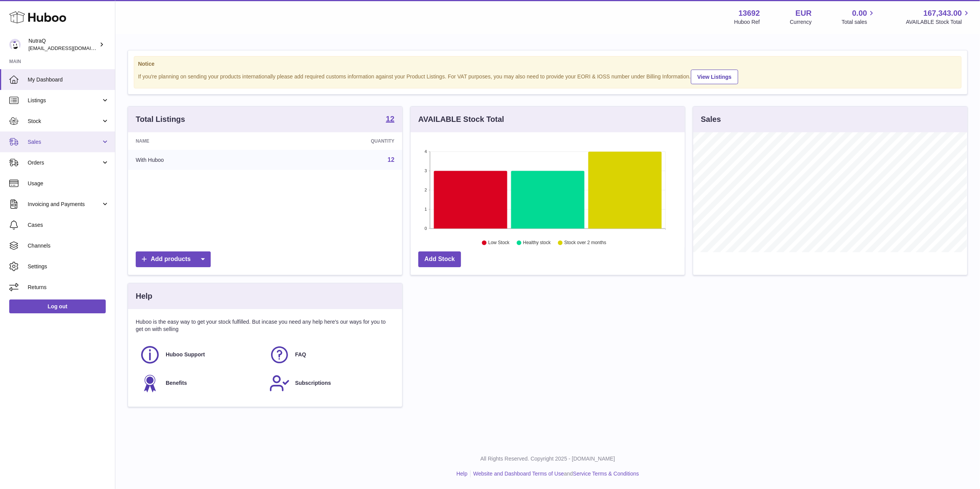 The width and height of the screenshot is (980, 489). I want to click on strong: EUR, so click(803, 13).